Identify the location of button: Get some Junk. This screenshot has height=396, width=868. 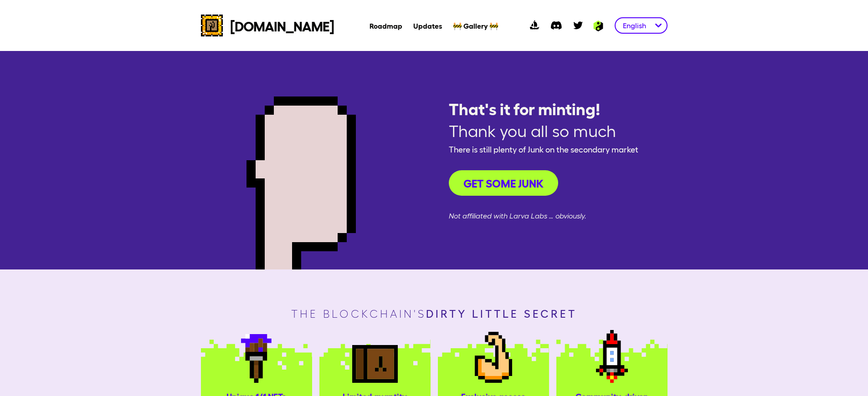
(504, 183).